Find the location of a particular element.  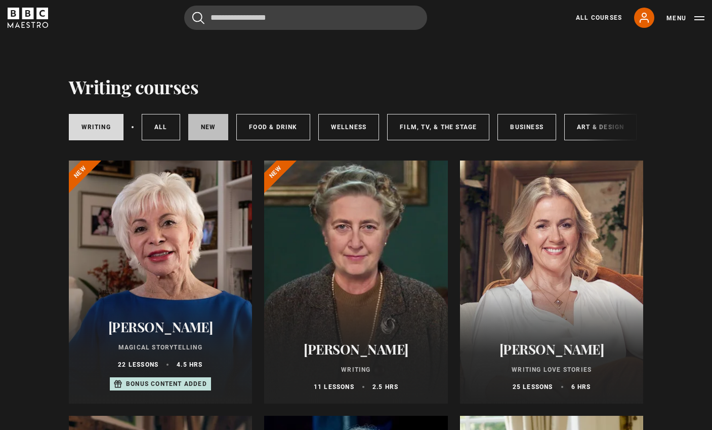

a: All is located at coordinates (161, 127).